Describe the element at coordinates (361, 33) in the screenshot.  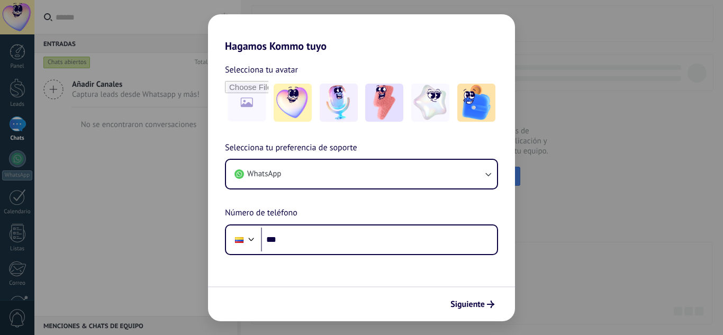
I see `h2: Hagamos Kommo tuyo` at that location.